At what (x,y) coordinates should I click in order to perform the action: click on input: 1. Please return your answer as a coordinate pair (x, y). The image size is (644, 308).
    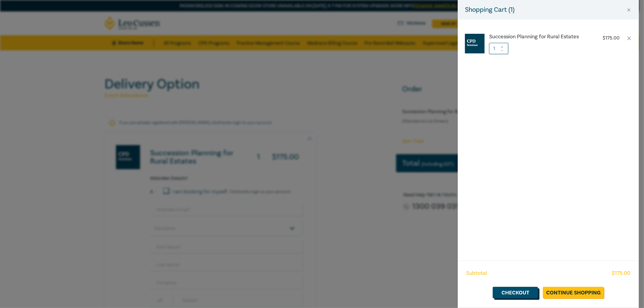
    Looking at the image, I should click on (499, 49).